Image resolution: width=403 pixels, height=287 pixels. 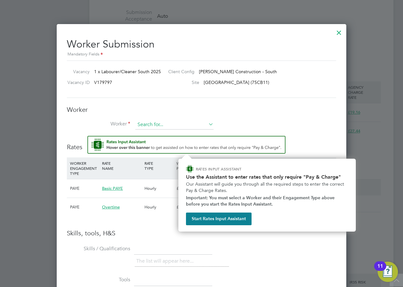 I want to click on h3: Worker, so click(x=202, y=110).